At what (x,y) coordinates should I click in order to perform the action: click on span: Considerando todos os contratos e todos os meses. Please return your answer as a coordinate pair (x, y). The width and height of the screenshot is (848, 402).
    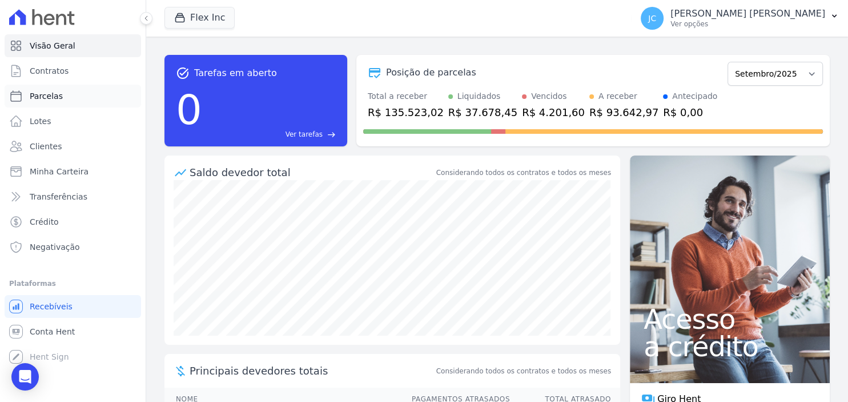
    Looking at the image, I should click on (524, 371).